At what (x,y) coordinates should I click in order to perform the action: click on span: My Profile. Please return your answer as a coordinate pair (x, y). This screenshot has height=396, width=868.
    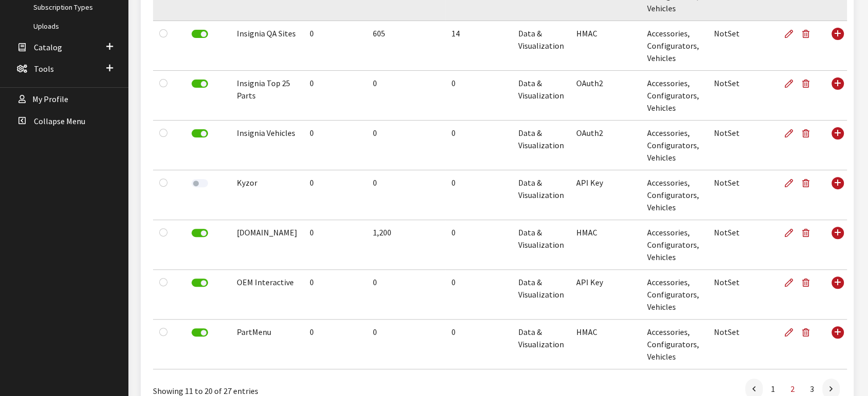
    Looking at the image, I should click on (50, 100).